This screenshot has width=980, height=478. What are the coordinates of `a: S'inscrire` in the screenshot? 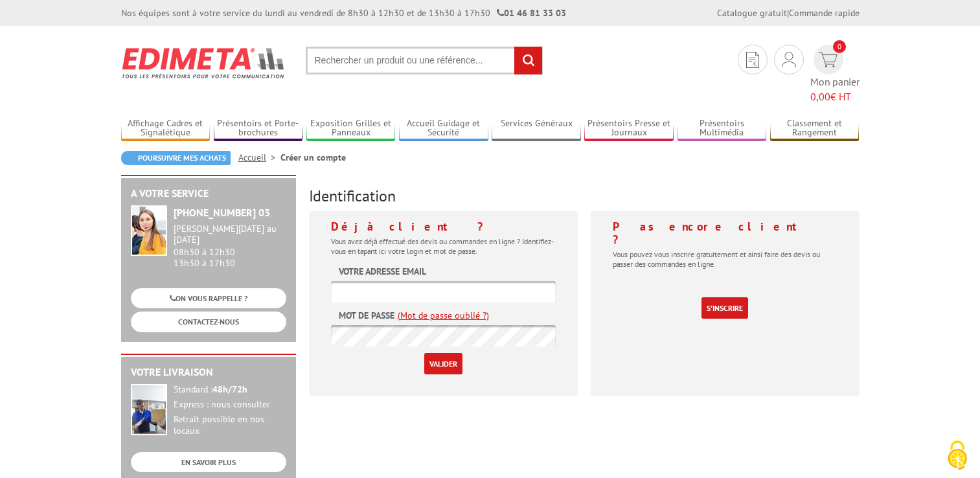 It's located at (724, 307).